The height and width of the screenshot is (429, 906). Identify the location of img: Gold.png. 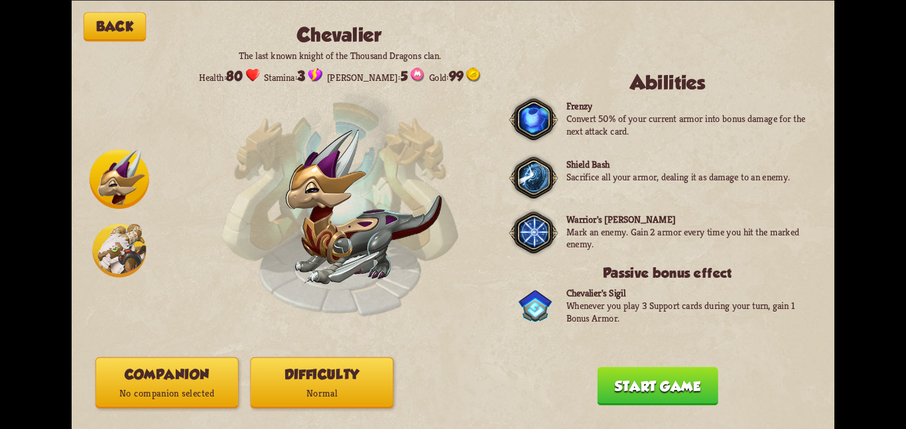
(473, 75).